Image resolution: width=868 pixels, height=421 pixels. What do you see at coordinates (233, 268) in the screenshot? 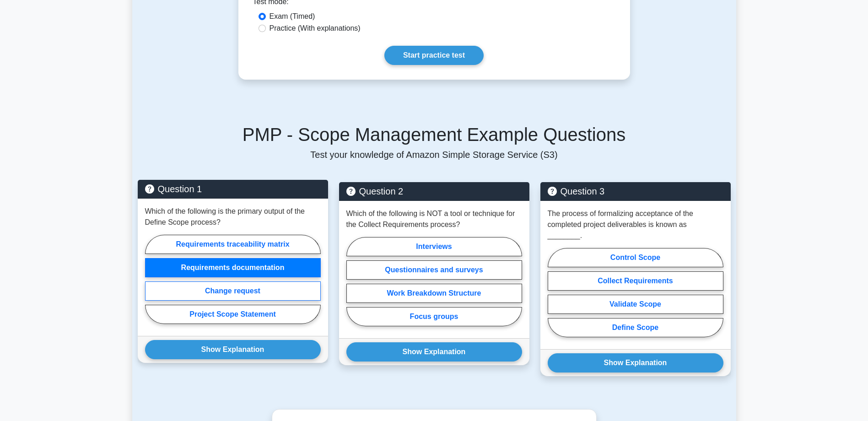
I see `label: Requirements documentation` at bounding box center [233, 268].